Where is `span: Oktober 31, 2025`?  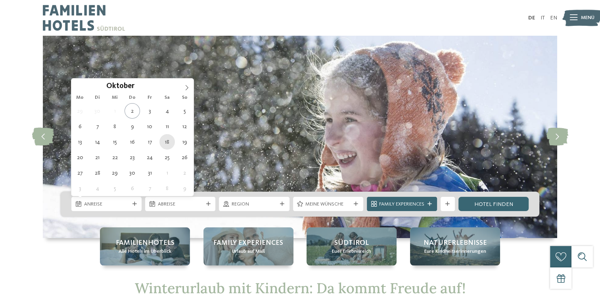 span: Oktober 31, 2025 is located at coordinates (150, 173).